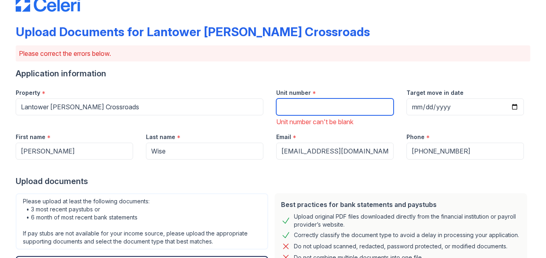  Describe the element at coordinates (283, 137) in the screenshot. I see `label: Email` at that location.